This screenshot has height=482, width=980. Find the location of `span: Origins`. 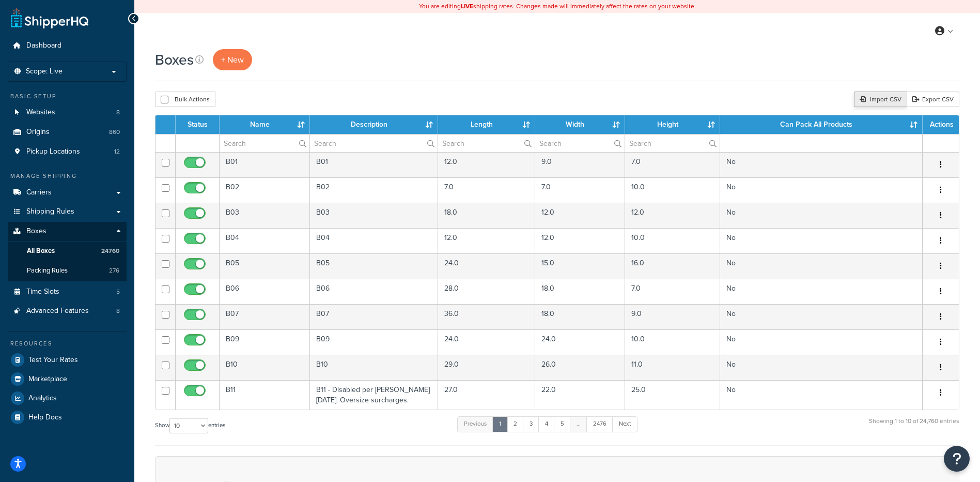

span: Origins is located at coordinates (37, 132).